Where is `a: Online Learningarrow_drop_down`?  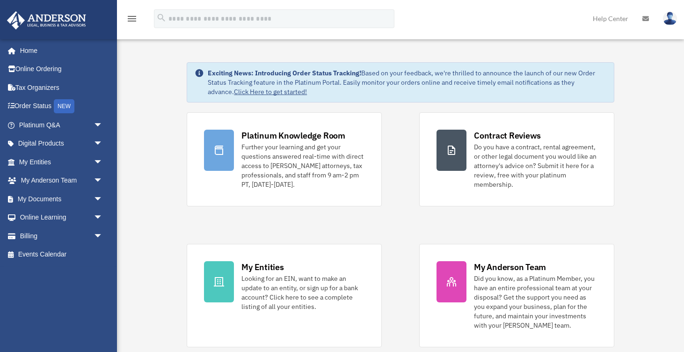 a: Online Learningarrow_drop_down is located at coordinates (62, 217).